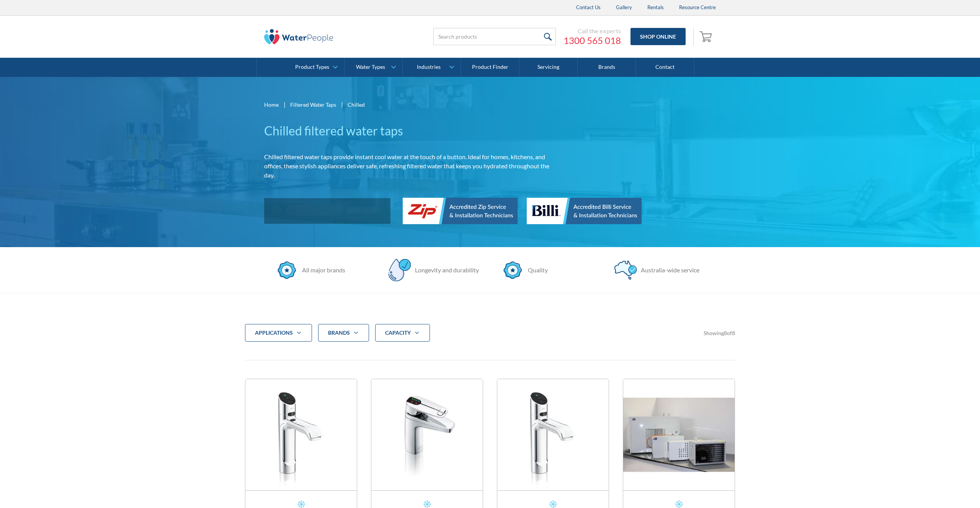 The image size is (980, 508). What do you see at coordinates (411, 166) in the screenshot?
I see `p: Chilled filtered water taps provide instant cool water at the touch of a button. Ideal for homes,...` at bounding box center [411, 166].